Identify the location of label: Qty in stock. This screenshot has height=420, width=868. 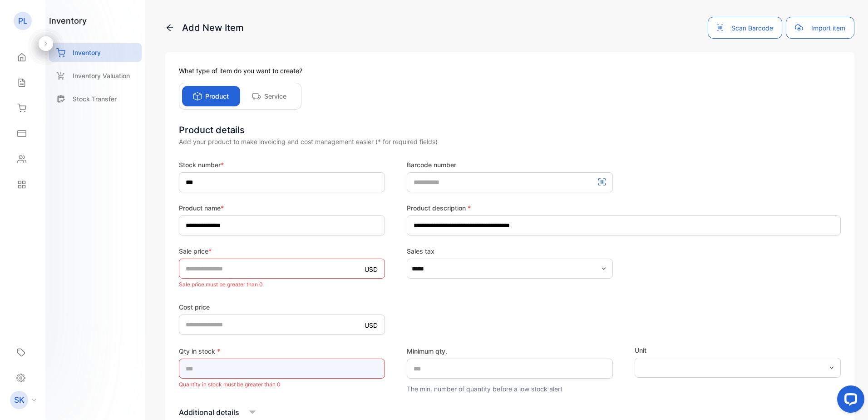
(282, 351).